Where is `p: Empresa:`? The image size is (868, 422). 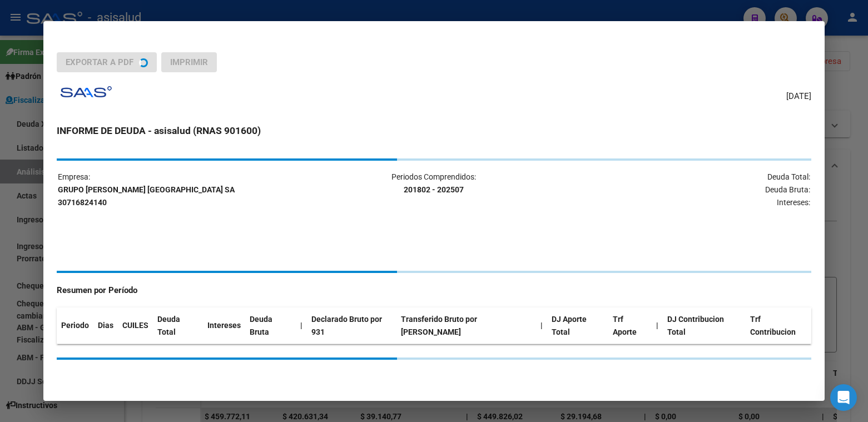
p: Empresa: is located at coordinates (183, 189).